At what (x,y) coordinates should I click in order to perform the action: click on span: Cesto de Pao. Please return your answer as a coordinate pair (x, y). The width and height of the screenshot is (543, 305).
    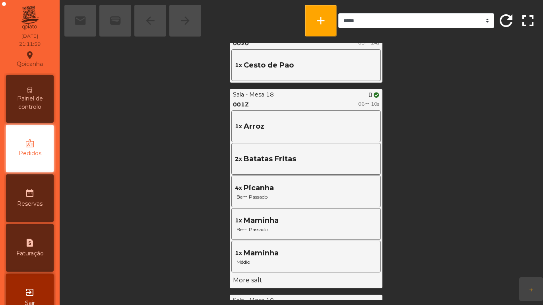
    Looking at the image, I should click on (269, 65).